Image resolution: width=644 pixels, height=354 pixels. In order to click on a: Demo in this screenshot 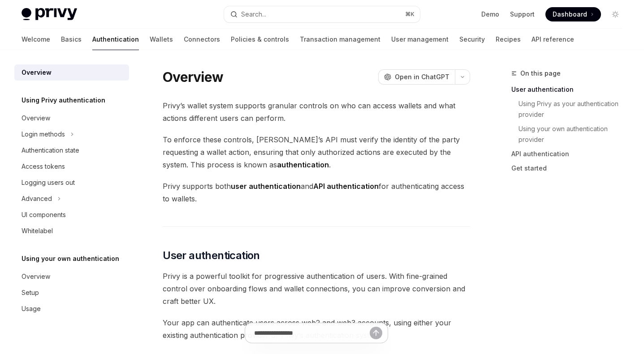, I will do `click(490, 14)`.